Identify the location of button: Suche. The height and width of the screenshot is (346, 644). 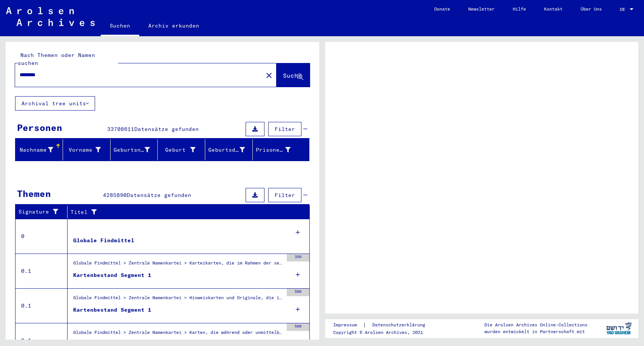
(293, 75).